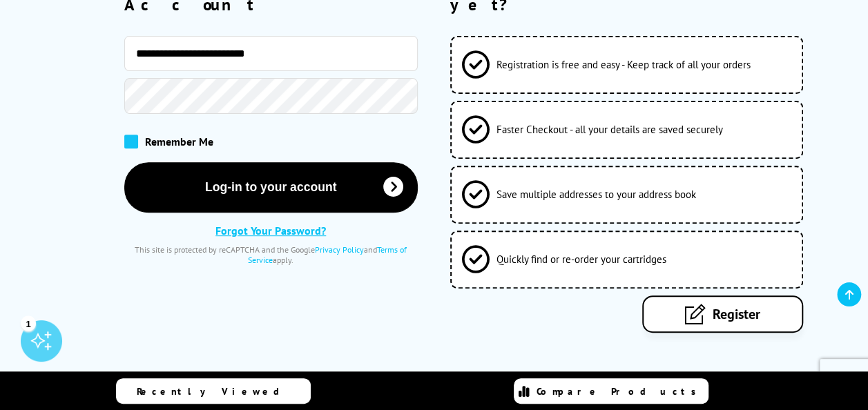 This screenshot has height=410, width=868. What do you see at coordinates (612, 391) in the screenshot?
I see `a: Compare Products` at bounding box center [612, 391].